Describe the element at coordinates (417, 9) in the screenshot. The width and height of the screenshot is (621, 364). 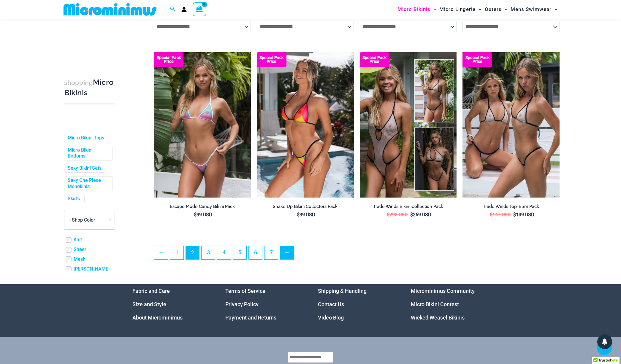
I see `a: Micro BikinisMenu ToggleMenu Toggle` at that location.